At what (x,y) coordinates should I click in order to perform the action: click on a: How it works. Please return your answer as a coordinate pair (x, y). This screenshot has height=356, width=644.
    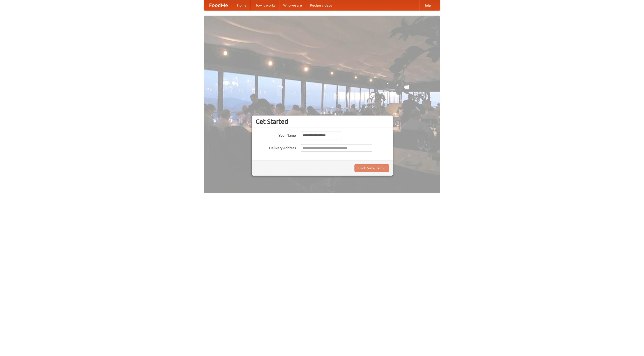
    Looking at the image, I should click on (265, 5).